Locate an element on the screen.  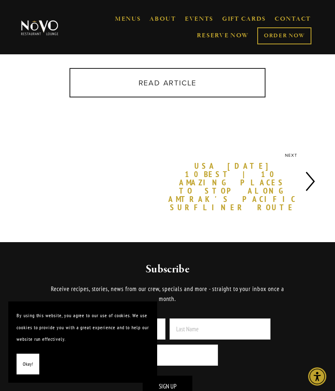
div: Accessibility Menu is located at coordinates (318, 376).